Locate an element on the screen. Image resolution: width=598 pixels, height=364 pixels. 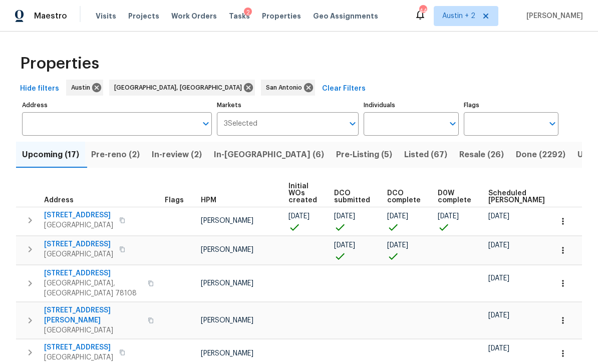
span: Done (2292) is located at coordinates (540, 155).